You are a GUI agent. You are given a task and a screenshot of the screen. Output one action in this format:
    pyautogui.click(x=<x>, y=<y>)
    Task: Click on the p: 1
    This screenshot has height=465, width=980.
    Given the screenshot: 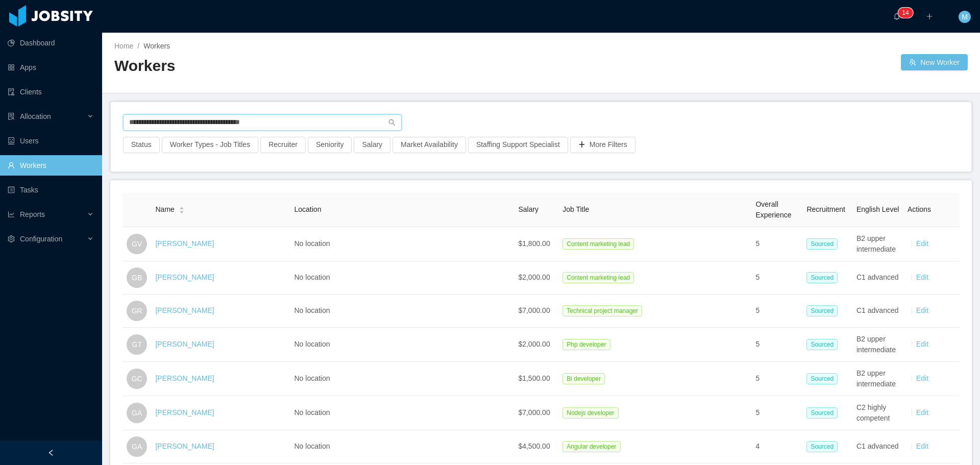 What is the action you would take?
    pyautogui.click(x=904, y=13)
    